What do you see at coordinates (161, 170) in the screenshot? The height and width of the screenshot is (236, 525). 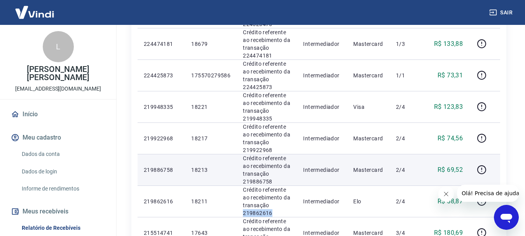 I see `p: 219886758` at bounding box center [161, 170].